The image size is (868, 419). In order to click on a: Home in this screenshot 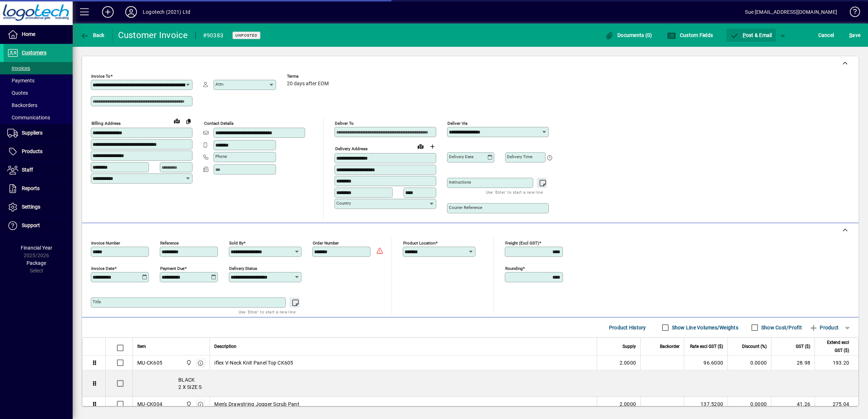, I will do `click(38, 34)`.